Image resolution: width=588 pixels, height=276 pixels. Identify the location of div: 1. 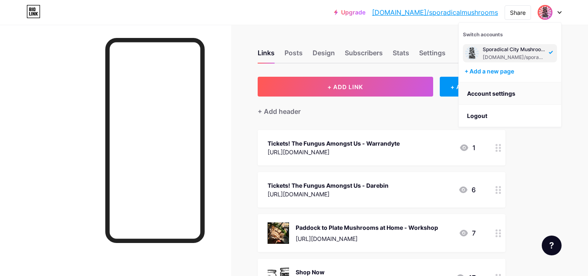
(467, 148).